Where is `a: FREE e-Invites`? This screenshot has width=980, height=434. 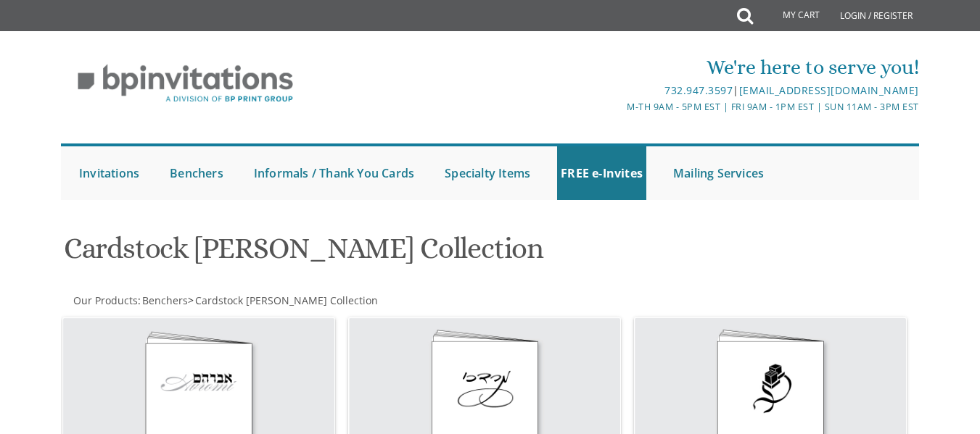 a: FREE e-Invites is located at coordinates (601, 173).